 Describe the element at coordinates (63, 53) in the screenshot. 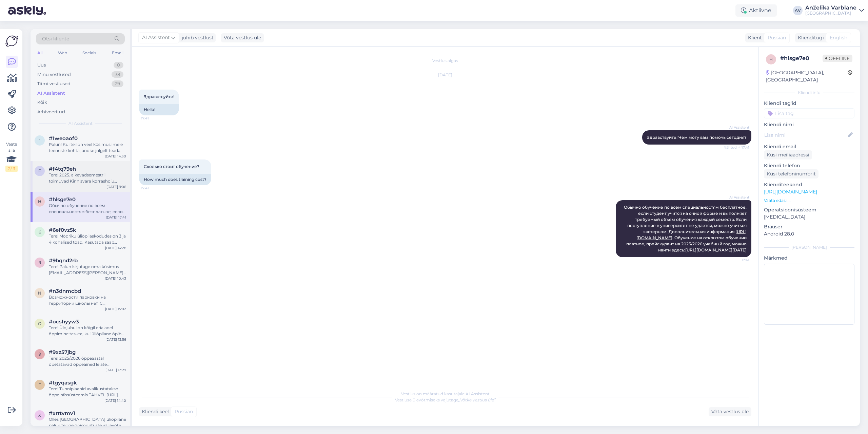

I see `div: Web` at that location.